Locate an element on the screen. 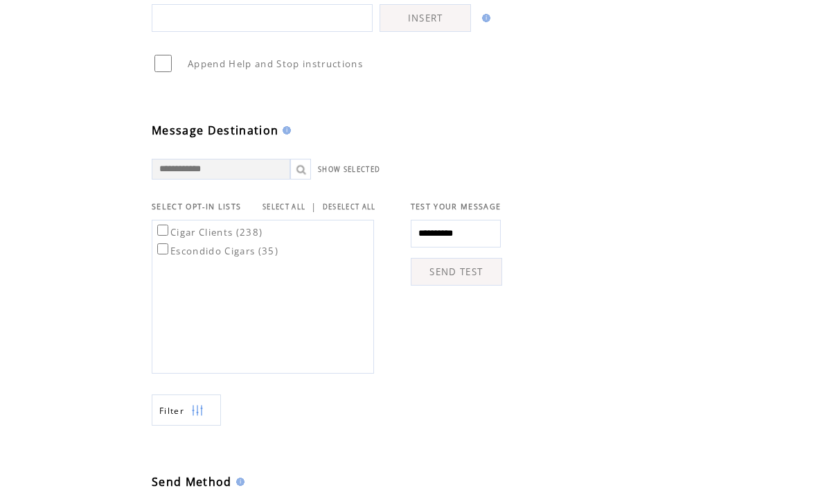 The height and width of the screenshot is (504, 827). label: Escondido Cigars (35) is located at coordinates (216, 251).